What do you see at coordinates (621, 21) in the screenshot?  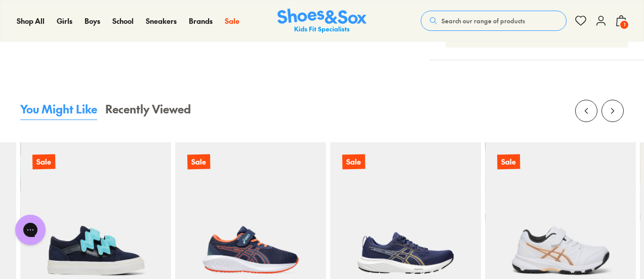 I see `button: 1` at bounding box center [621, 21].